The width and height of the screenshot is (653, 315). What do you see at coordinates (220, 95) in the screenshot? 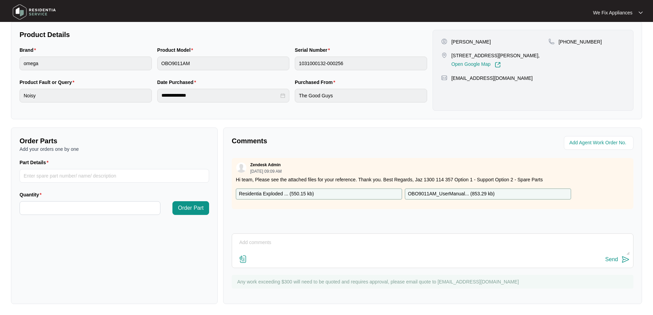
I see `input: Date Purchased` at bounding box center [220, 95].